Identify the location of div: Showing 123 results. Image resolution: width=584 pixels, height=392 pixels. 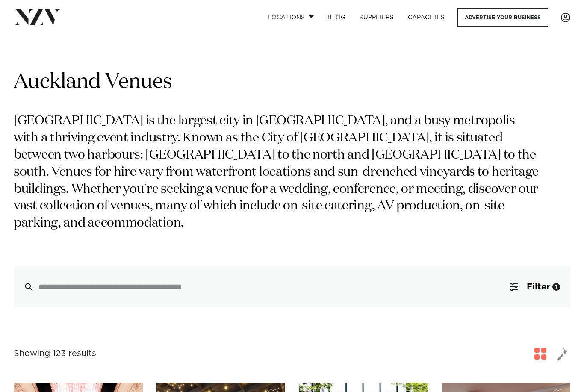
(55, 354).